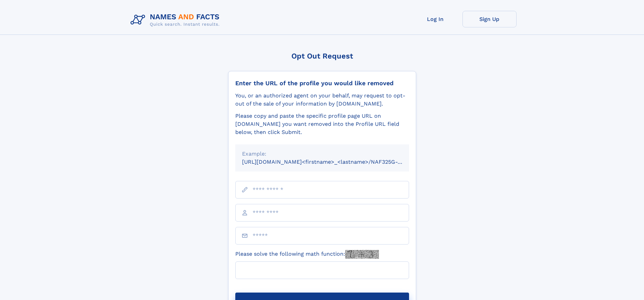  Describe the element at coordinates (307, 254) in the screenshot. I see `label: Please solve the following math function:` at that location.